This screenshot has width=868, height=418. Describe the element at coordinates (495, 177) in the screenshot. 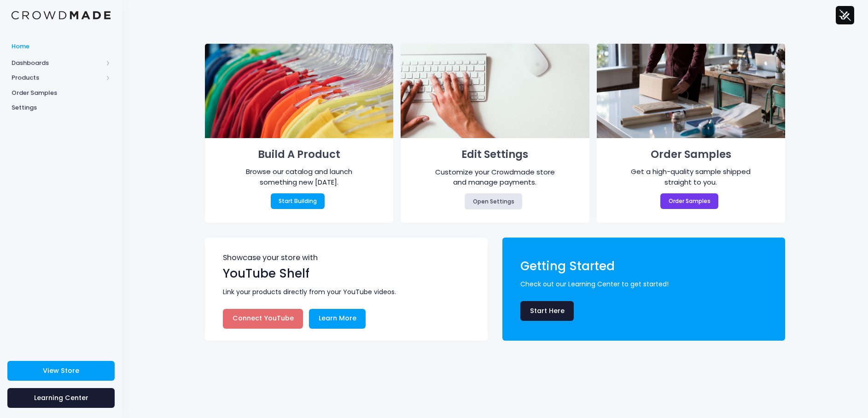

I see `div: Customize your Crowdmade store and manage payments.` at that location.